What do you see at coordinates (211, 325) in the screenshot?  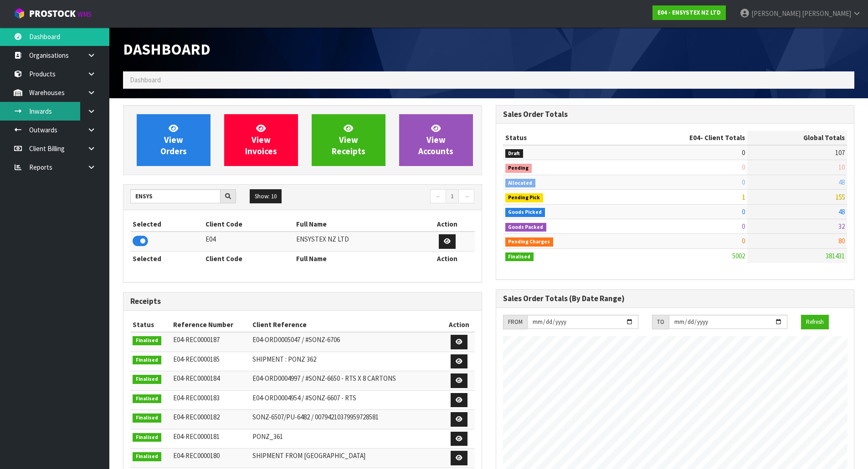 I see `th: Reference Number` at bounding box center [211, 325].